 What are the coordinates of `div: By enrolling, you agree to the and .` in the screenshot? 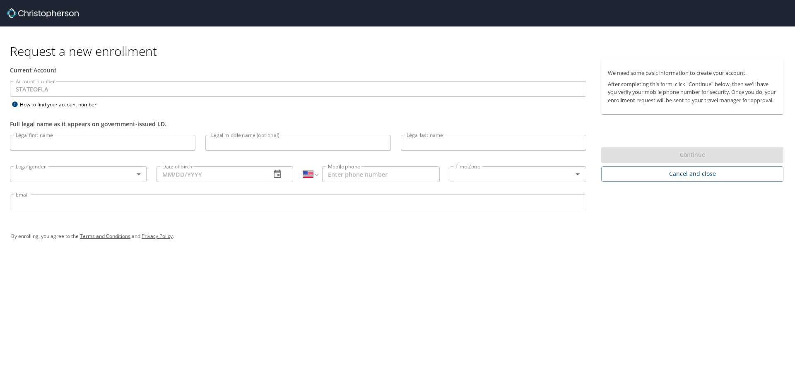 It's located at (398, 236).